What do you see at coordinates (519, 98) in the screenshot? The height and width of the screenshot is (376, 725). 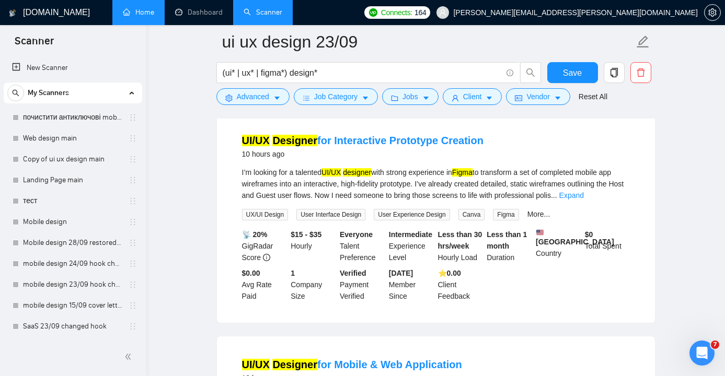 I see `span: idcard` at bounding box center [519, 98].